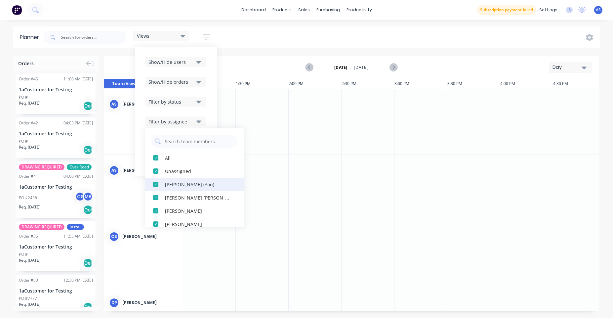 This screenshot has height=318, width=613. Describe the element at coordinates (17, 10) in the screenshot. I see `img: Factory` at that location.